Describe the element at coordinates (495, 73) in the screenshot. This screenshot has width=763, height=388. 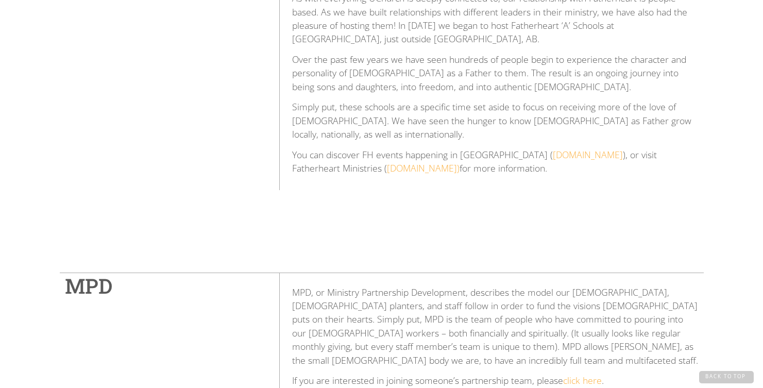
I see `p: Over the past few years we have seen hundreds of people begin to experience the character and per...` at that location.